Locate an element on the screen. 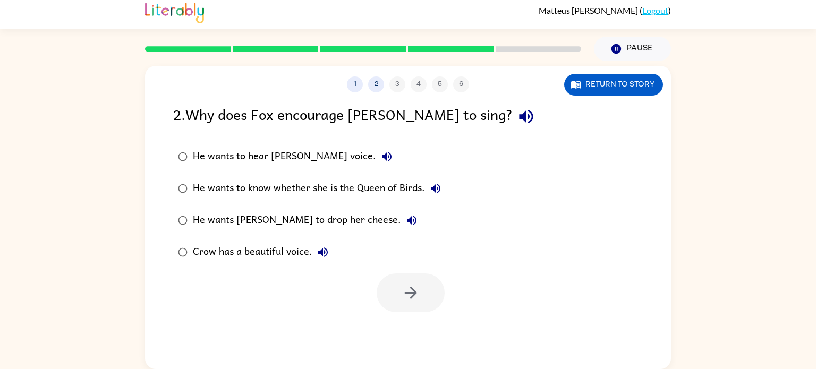 This screenshot has width=816, height=369. a: Logout is located at coordinates (655, 10).